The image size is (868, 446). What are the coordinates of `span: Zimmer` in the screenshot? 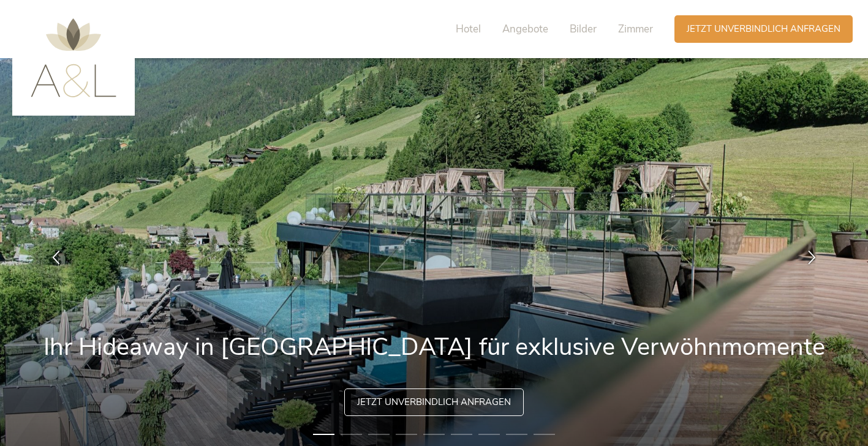 It's located at (635, 29).